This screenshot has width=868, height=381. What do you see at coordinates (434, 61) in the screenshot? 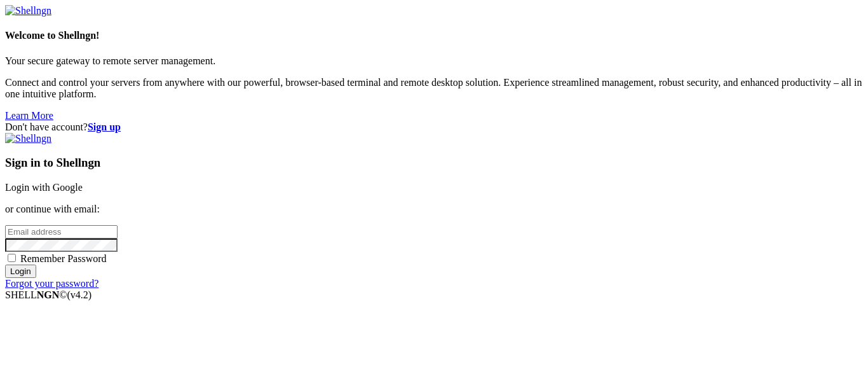
I see `p: Your secure gateway to remote server management.` at bounding box center [434, 61].